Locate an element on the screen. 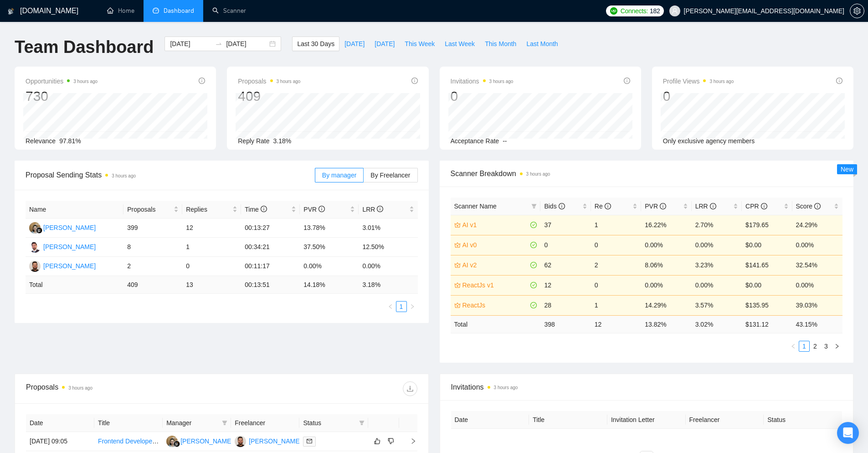 This screenshot has height=453, width=868. span: LRR is located at coordinates (372, 209).